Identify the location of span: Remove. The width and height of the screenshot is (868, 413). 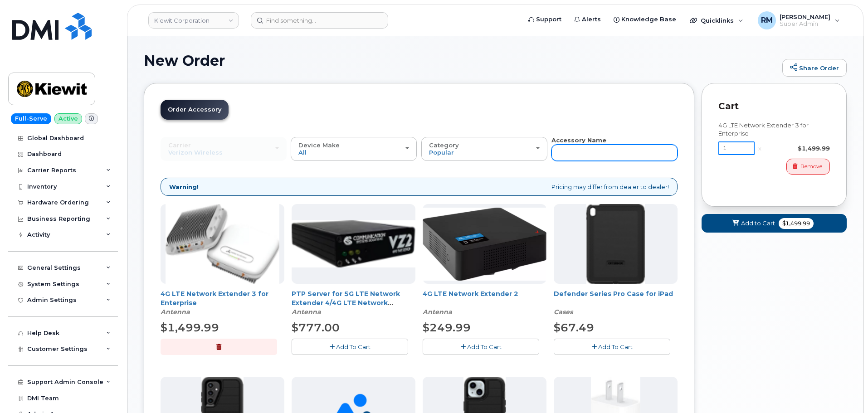
(811, 166).